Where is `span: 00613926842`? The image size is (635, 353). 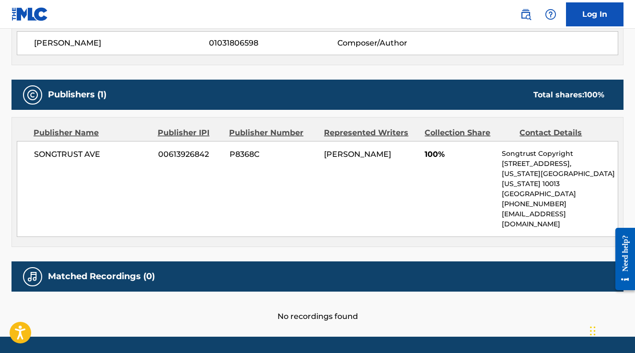 span: 00613926842 is located at coordinates (190, 154).